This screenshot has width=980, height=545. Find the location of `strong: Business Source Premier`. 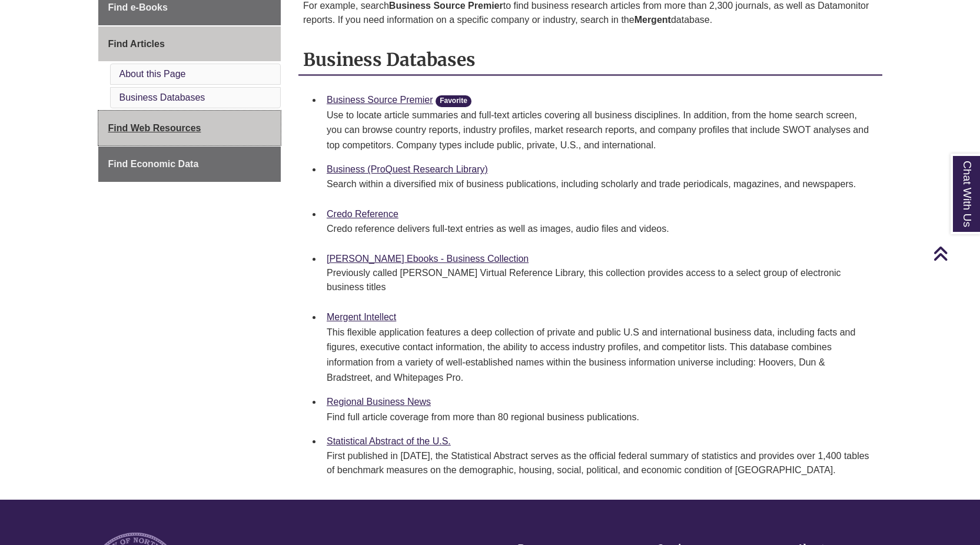

strong: Business Source Premier is located at coordinates (446, 5).